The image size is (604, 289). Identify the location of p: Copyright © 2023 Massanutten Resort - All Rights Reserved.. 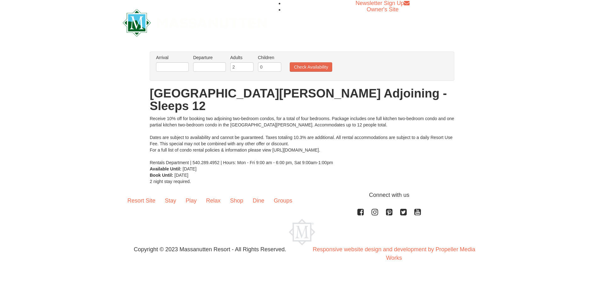
(210, 249).